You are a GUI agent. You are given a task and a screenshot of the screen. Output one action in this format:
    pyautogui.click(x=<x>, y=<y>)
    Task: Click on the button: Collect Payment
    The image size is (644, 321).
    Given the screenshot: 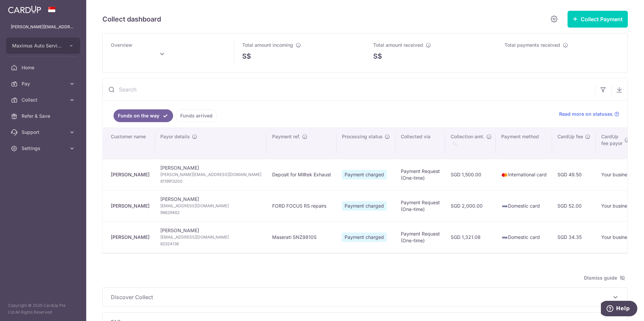 What is the action you would take?
    pyautogui.click(x=598, y=19)
    